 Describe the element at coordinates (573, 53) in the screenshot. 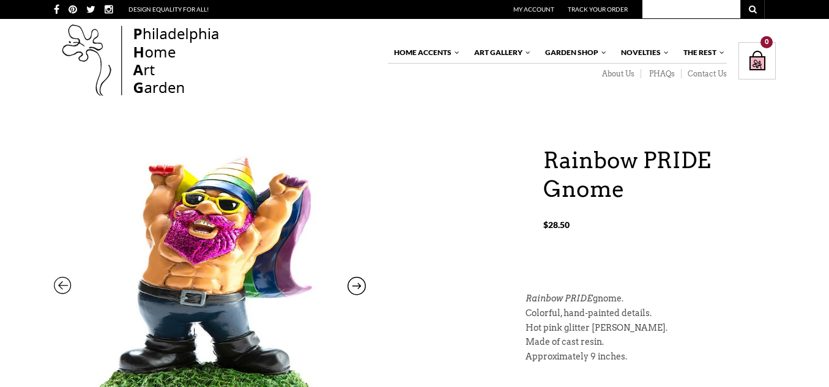

I see `a: Garden Shop` at that location.